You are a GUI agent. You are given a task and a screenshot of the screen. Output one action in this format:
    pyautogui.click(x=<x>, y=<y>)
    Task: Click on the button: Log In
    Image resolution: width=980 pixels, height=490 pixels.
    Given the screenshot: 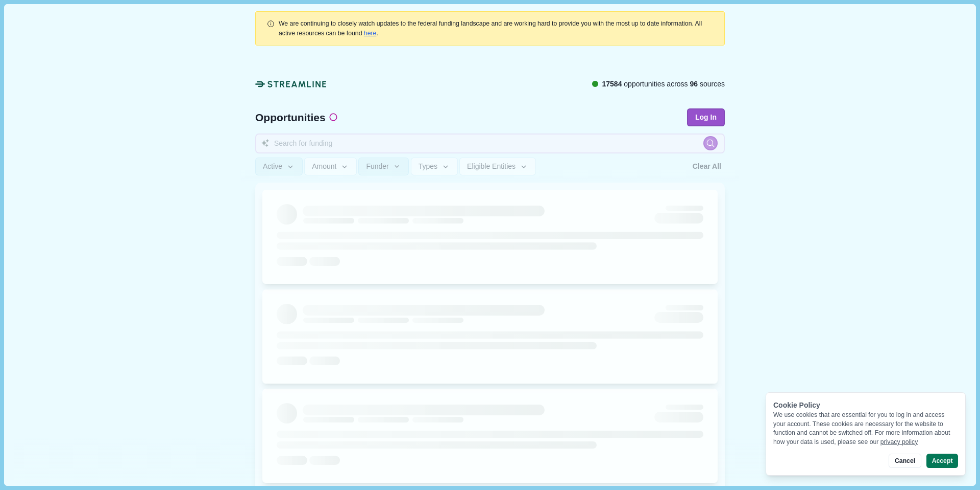 What is the action you would take?
    pyautogui.click(x=706, y=117)
    